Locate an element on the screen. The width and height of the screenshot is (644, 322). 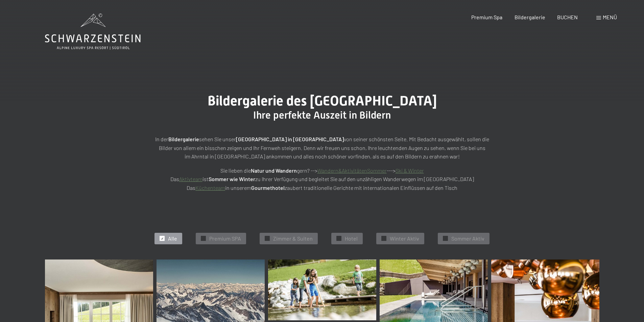
span: Zimmer & Suiten is located at coordinates (293, 238).